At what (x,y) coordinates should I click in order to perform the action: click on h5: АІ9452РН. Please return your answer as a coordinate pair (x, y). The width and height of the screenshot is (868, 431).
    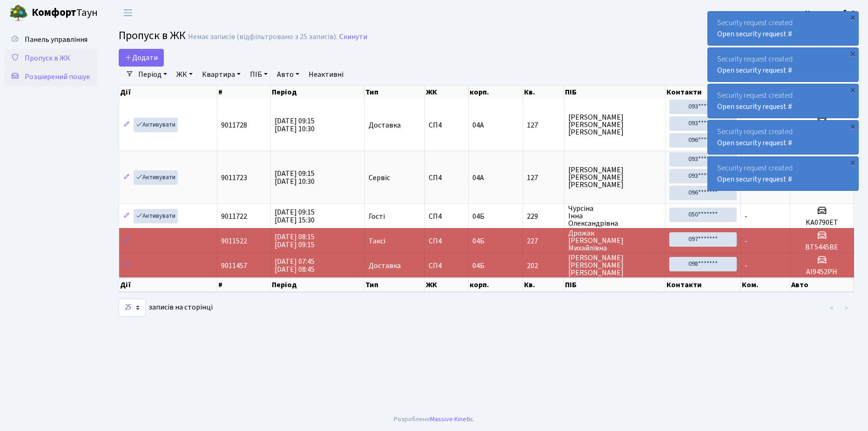
    Looking at the image, I should click on (822, 272).